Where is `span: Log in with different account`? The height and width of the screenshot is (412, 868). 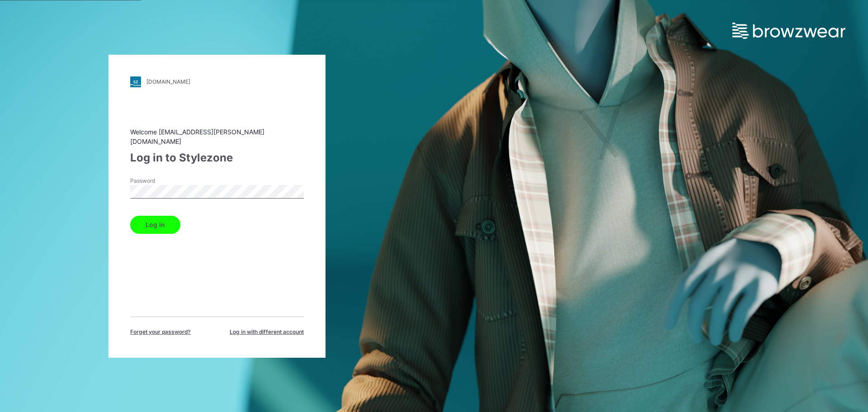
span: Log in with different account is located at coordinates (267, 332).